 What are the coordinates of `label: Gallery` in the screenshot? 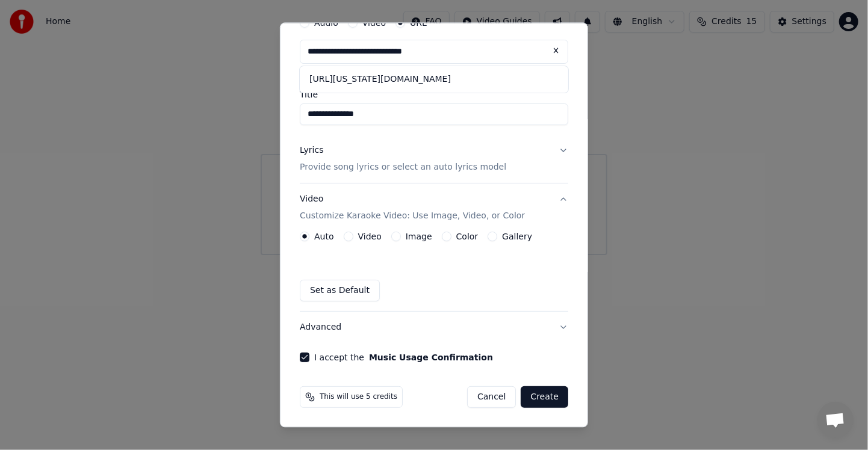 It's located at (517, 236).